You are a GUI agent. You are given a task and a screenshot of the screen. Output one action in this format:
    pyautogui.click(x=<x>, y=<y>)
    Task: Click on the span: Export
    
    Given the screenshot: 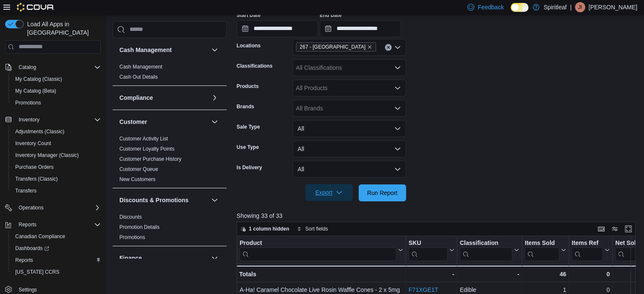 What is the action you would take?
    pyautogui.click(x=329, y=193)
    